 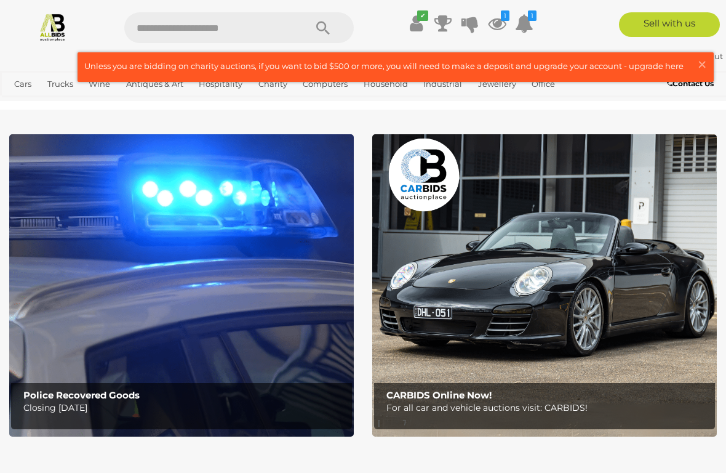 I want to click on img: CARBIDS Online Now!, so click(x=545, y=285).